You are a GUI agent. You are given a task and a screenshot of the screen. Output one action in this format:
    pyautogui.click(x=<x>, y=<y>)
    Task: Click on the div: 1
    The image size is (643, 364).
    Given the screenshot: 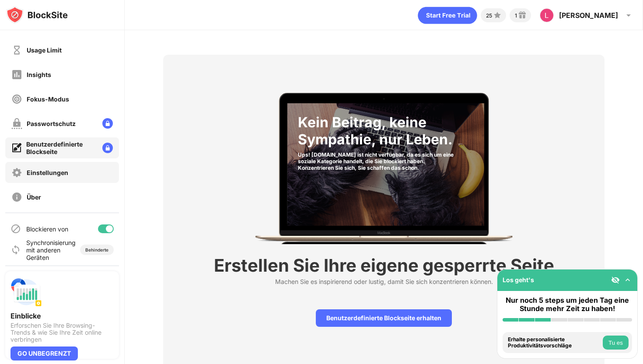 What is the action you would take?
    pyautogui.click(x=516, y=15)
    